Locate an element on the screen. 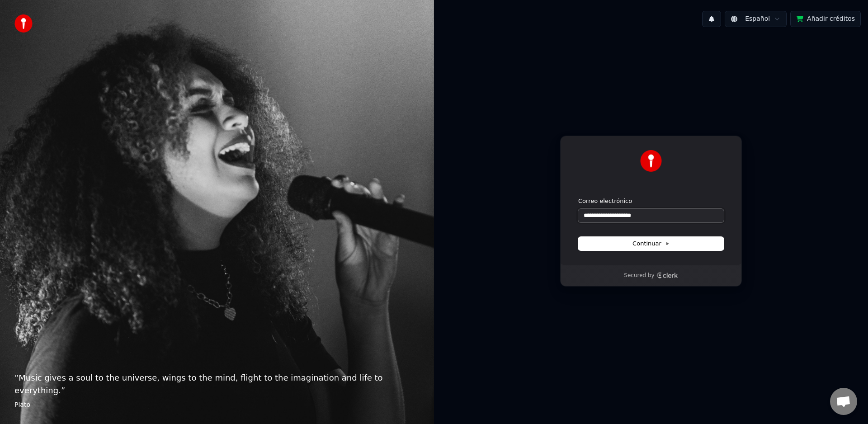 The width and height of the screenshot is (868, 424). label: Correo electrónico is located at coordinates (605, 201).